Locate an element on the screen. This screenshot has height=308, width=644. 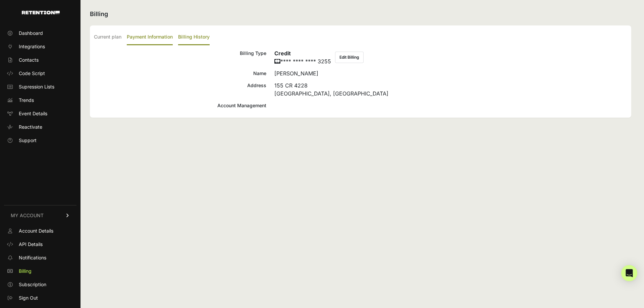
a: Notifications is located at coordinates (40, 258).